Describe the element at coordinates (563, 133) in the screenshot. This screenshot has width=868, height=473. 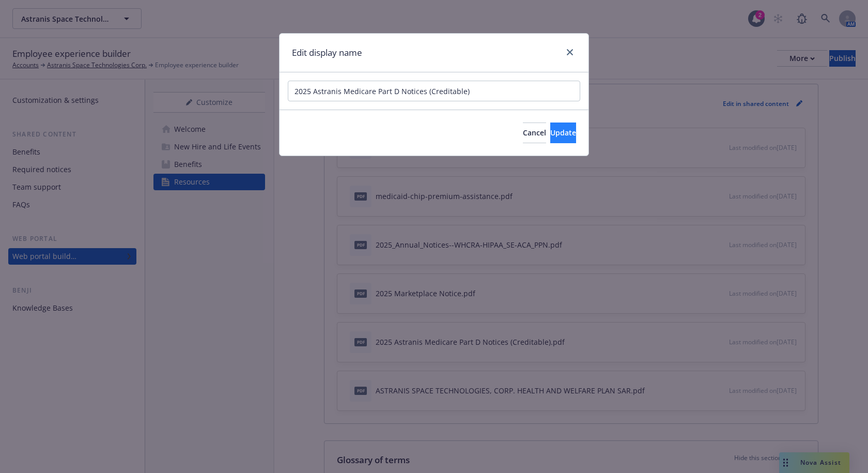
I see `button: Update` at that location.